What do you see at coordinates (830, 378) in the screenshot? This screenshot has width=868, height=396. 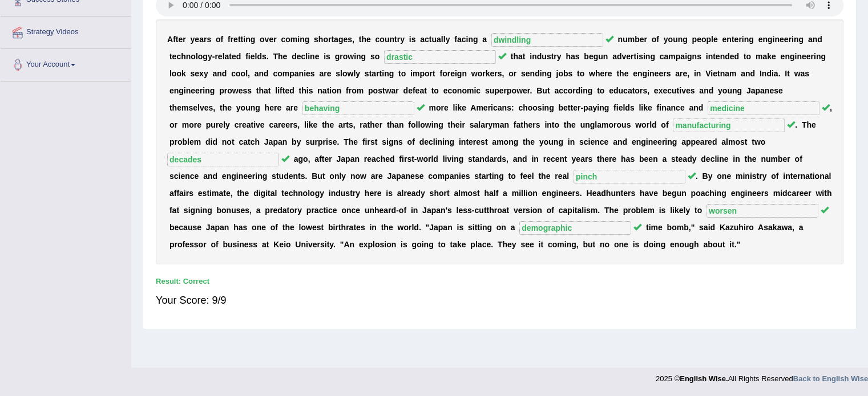 I see `a: Back to English Wise` at bounding box center [830, 378].